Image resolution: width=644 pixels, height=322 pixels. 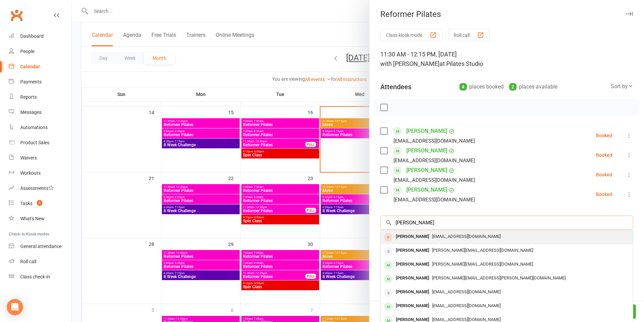 What do you see at coordinates (40, 52) in the screenshot?
I see `a: People` at bounding box center [40, 52].